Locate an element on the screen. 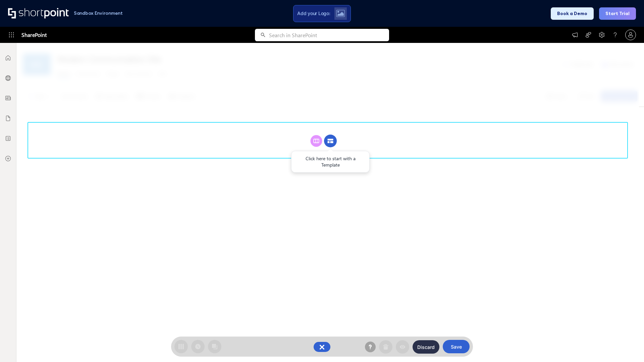 Image resolution: width=644 pixels, height=362 pixels. button: Save is located at coordinates (456, 346).